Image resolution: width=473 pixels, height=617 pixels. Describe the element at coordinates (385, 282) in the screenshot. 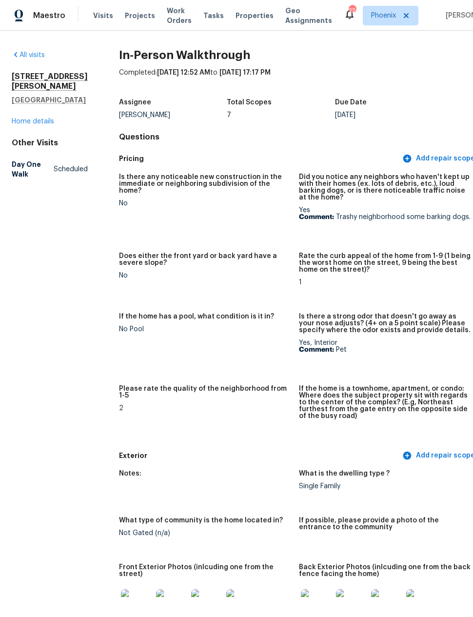

I see `div: 1` at that location.